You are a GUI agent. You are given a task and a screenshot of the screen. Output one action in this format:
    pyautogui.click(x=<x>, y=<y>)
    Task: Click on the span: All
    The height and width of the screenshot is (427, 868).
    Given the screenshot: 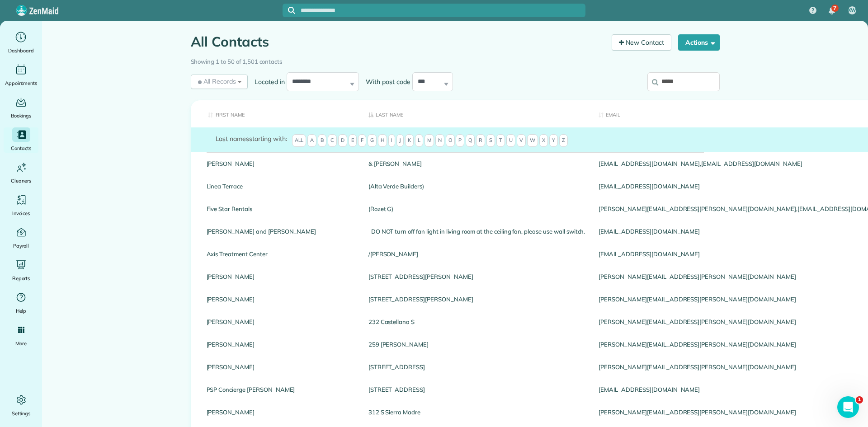 What is the action you would take?
    pyautogui.click(x=299, y=141)
    